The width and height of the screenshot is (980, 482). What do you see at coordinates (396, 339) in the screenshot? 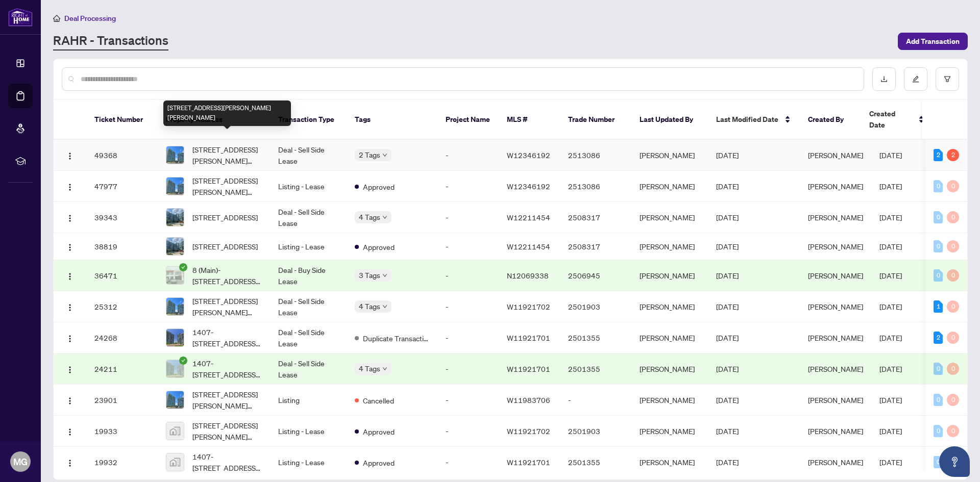
I see `span: Duplicate Transaction` at bounding box center [396, 339].